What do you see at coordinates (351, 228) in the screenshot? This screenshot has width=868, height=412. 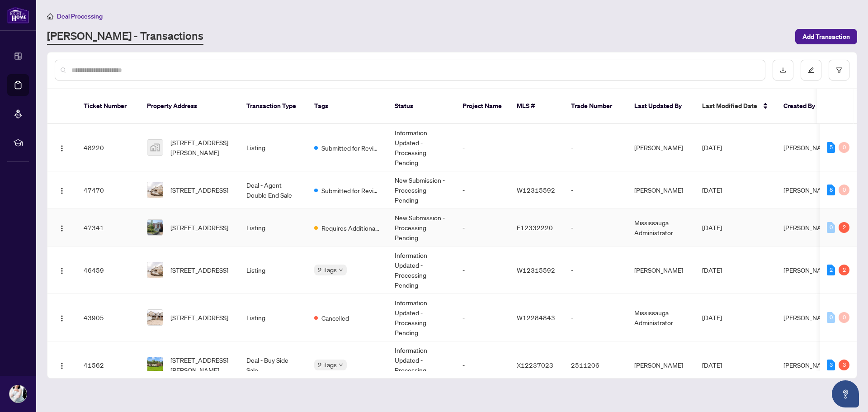 I see `span: Requires Additional Docs` at bounding box center [351, 228].